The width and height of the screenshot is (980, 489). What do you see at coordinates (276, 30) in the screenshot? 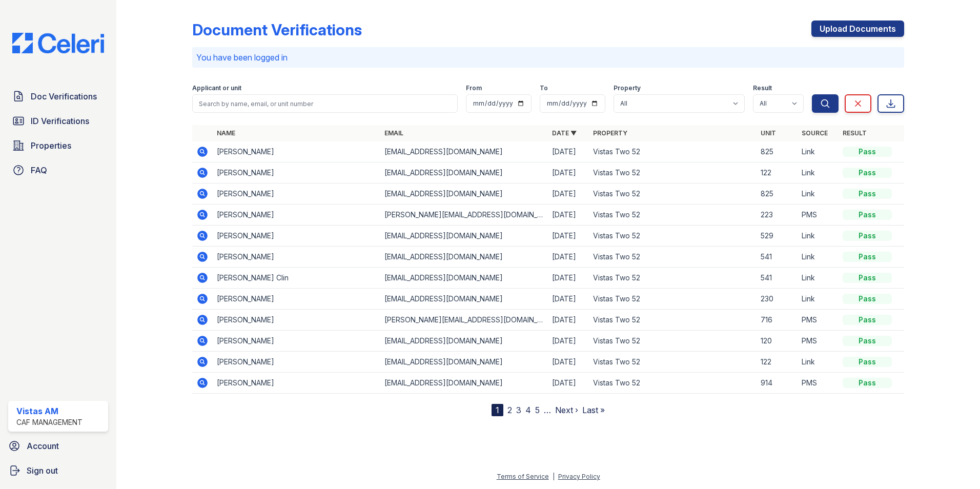
I see `div: Document Verifications` at bounding box center [276, 30].